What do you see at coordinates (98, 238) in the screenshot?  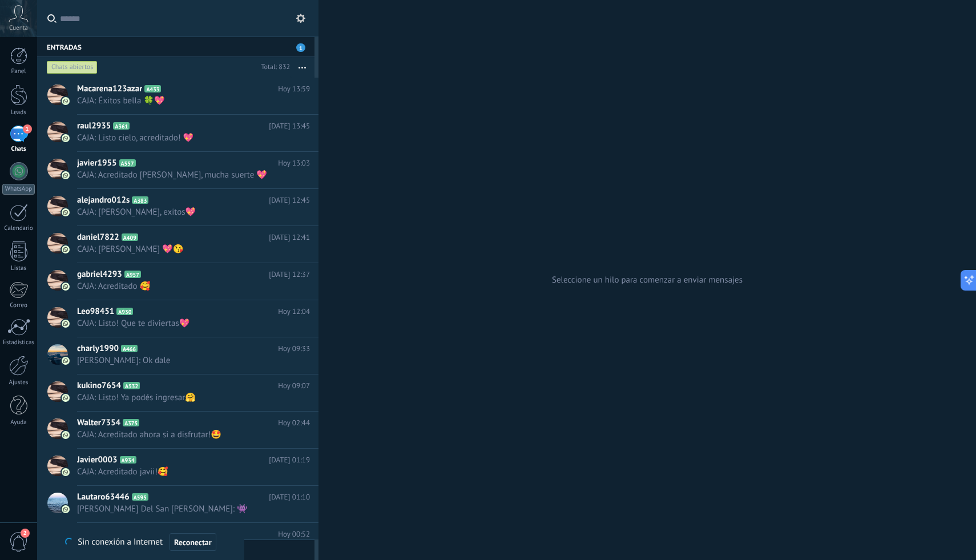 I see `span: daniel7822` at bounding box center [98, 238].